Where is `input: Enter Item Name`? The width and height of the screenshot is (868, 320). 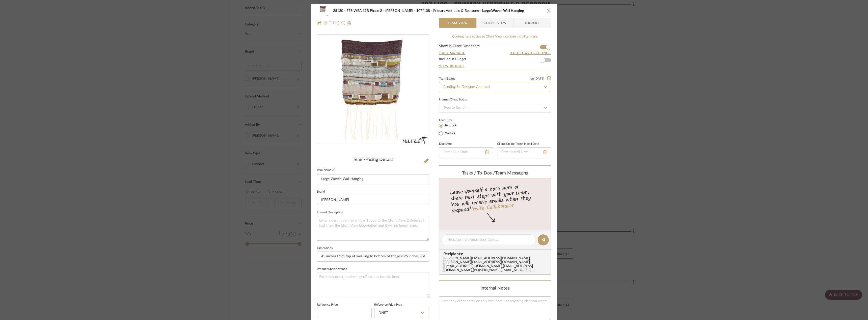
input: Enter Item Name is located at coordinates (373, 180).